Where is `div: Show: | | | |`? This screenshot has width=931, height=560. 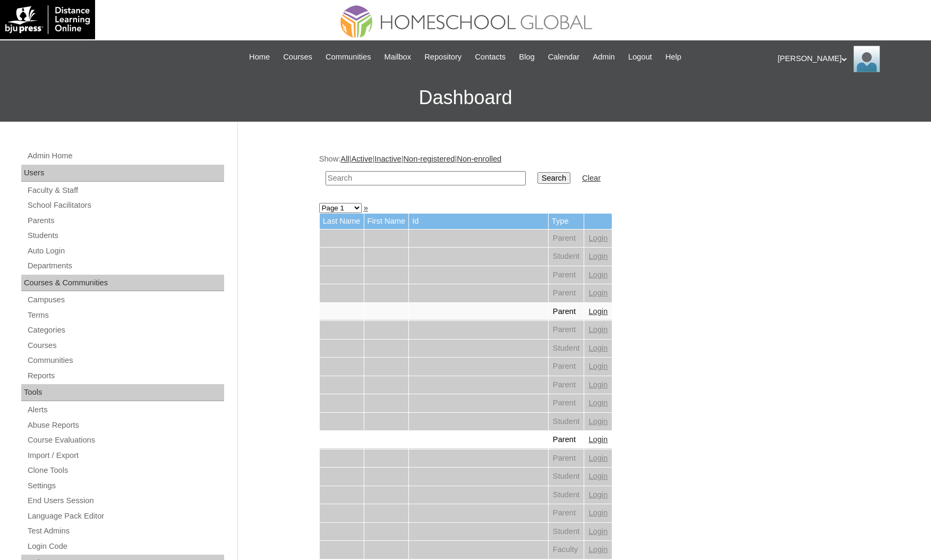 div: Show: | | | | is located at coordinates (582, 172).